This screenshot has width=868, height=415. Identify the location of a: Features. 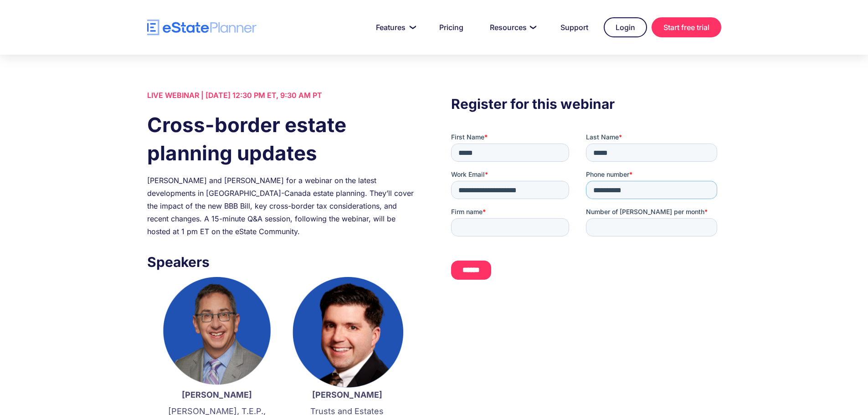
(394, 27).